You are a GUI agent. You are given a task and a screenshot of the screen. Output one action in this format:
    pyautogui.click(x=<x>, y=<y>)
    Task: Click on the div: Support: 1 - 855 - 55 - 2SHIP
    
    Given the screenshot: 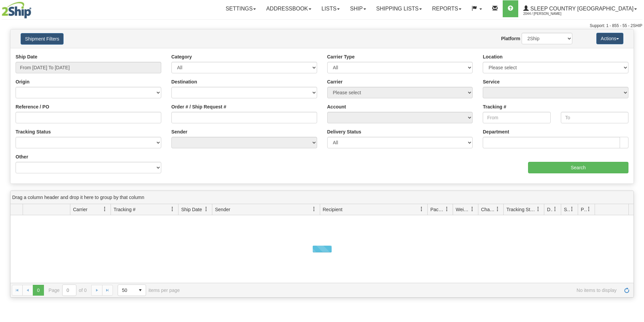 What is the action you would take?
    pyautogui.click(x=322, y=25)
    